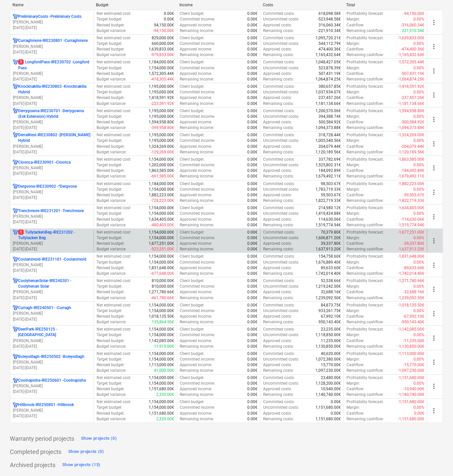  I want to click on p: 1,095,720.21€, so click(328, 38).